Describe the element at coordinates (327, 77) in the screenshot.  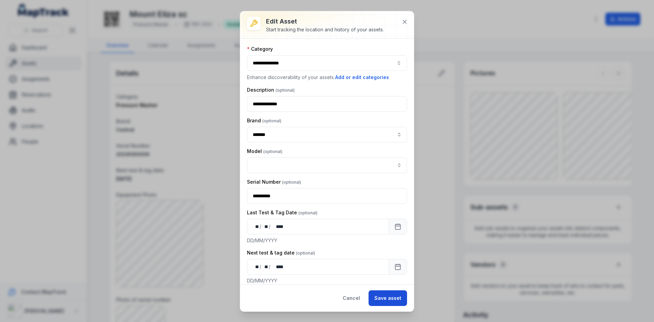
I see `p: Enhance discoverability of your assets.` at that location.